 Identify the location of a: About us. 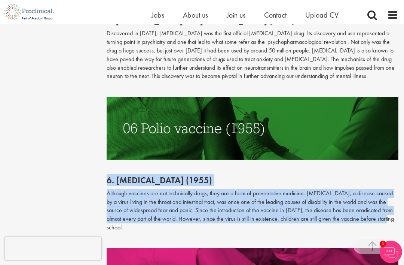
(195, 15).